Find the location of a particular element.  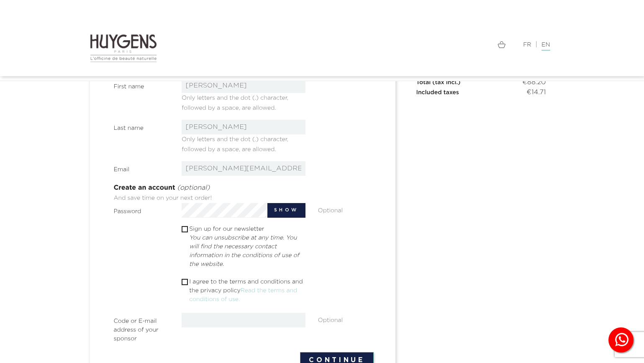

span: €14.71 is located at coordinates (536, 93).